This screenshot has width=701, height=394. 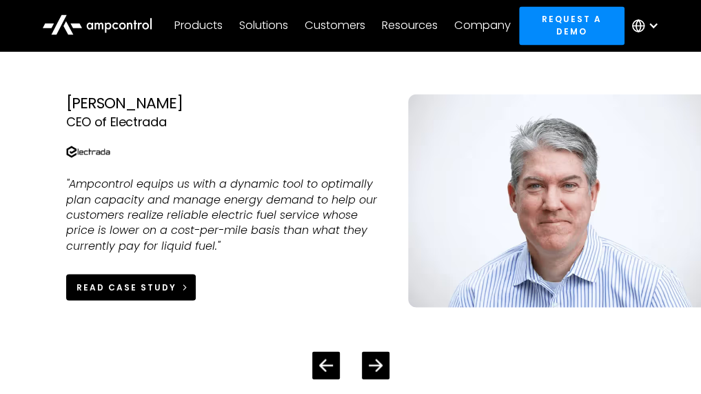 What do you see at coordinates (131, 286) in the screenshot?
I see `a: Read Case Study` at bounding box center [131, 286].